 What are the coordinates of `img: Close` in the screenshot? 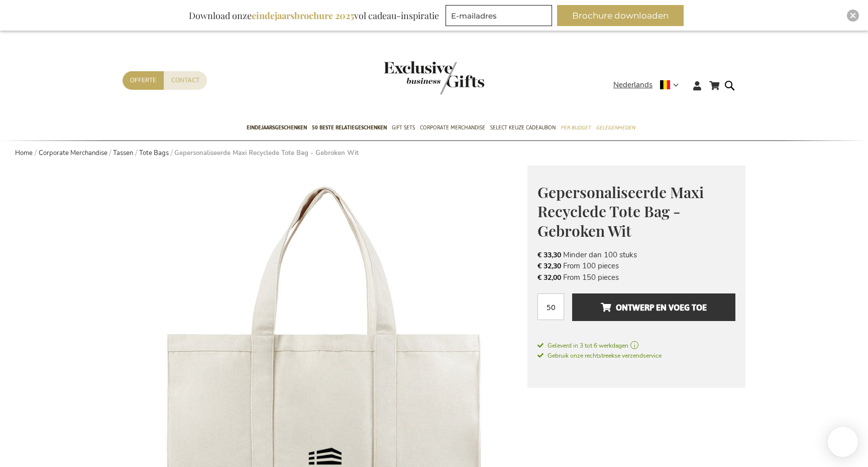 It's located at (852, 16).